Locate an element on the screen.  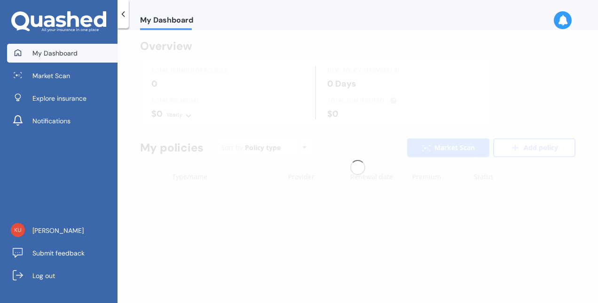
span: Notifications is located at coordinates (51, 121).